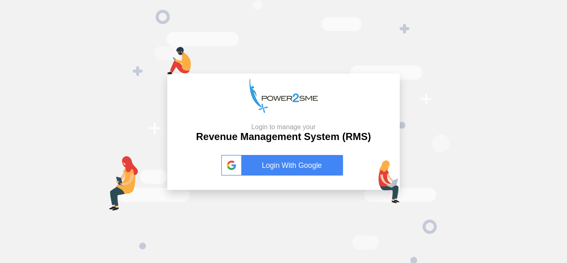 This screenshot has height=263, width=567. Describe the element at coordinates (389, 181) in the screenshot. I see `img: lap-login.png` at that location.